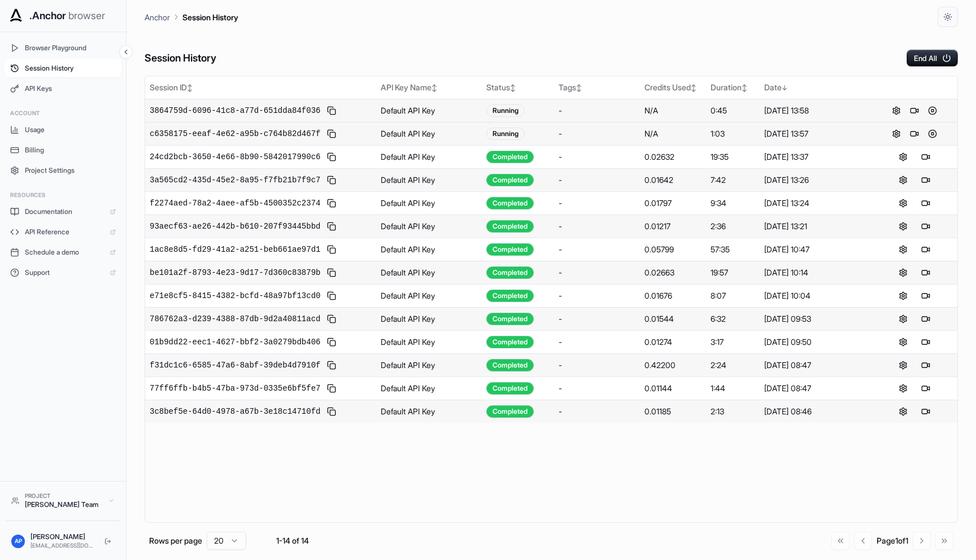 The width and height of the screenshot is (976, 560). I want to click on button: Browser Playground, so click(63, 48).